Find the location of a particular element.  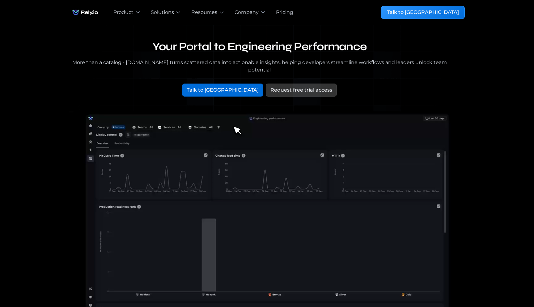

a: Pricing is located at coordinates (285, 12).